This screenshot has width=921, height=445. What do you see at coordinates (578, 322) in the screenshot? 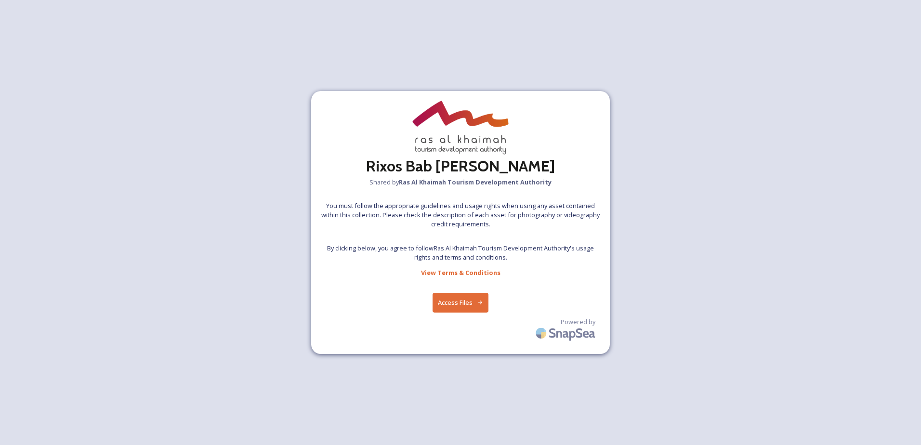
I see `span: Powered by` at bounding box center [578, 322].